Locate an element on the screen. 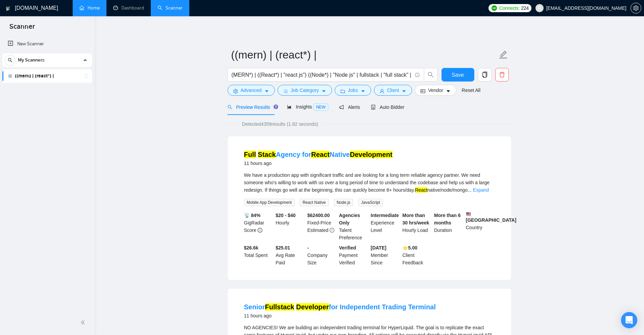 The width and height of the screenshot is (644, 335). span: robot is located at coordinates (373, 107).